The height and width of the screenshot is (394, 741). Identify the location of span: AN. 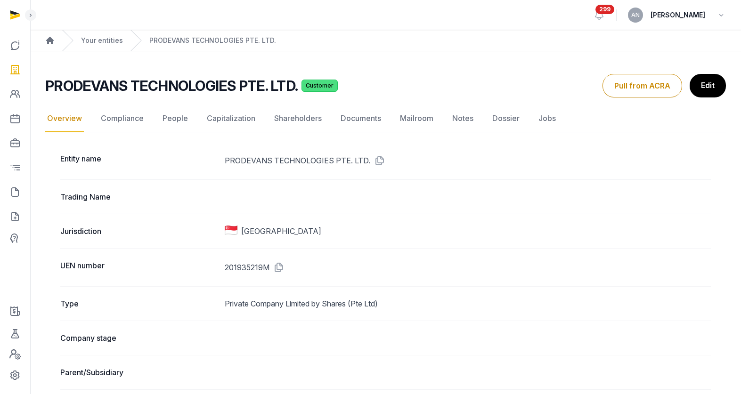
(635, 15).